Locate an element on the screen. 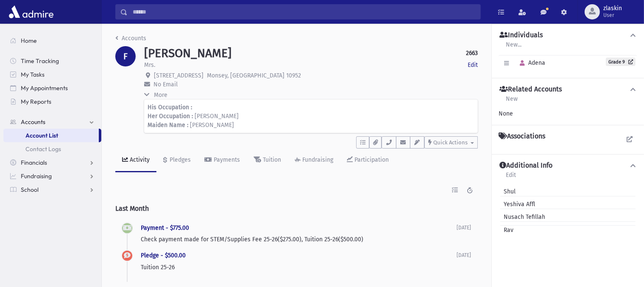  span: Rav is located at coordinates (506, 230).